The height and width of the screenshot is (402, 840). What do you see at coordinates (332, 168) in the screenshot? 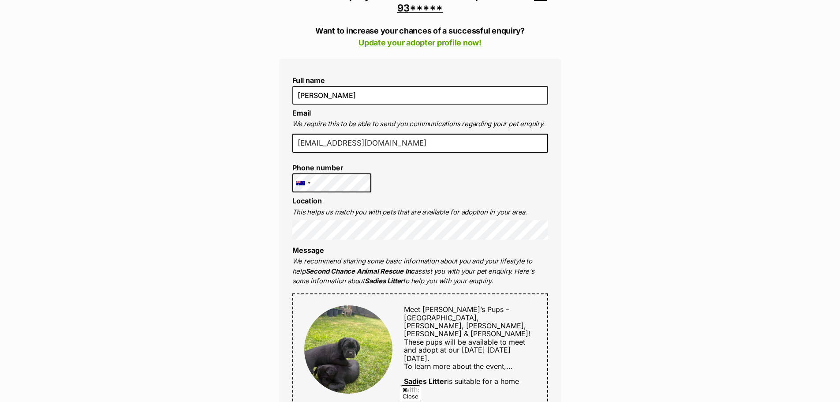
I see `label: Phone number` at bounding box center [332, 168].